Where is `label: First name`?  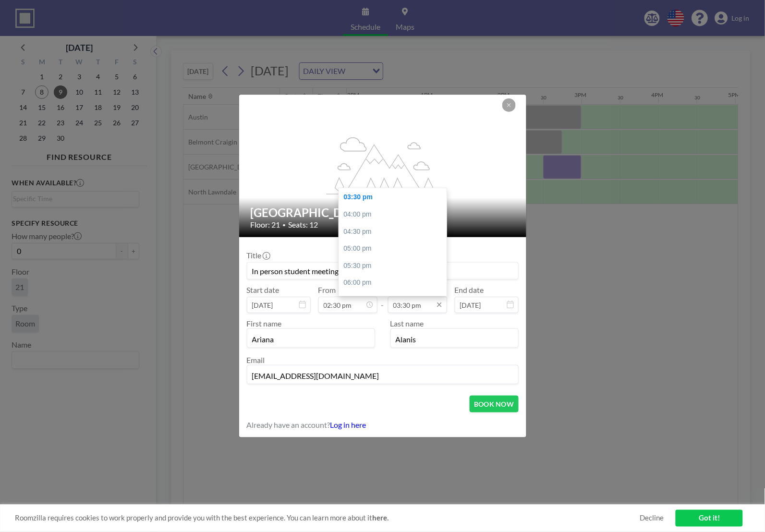 label: First name is located at coordinates (264, 323).